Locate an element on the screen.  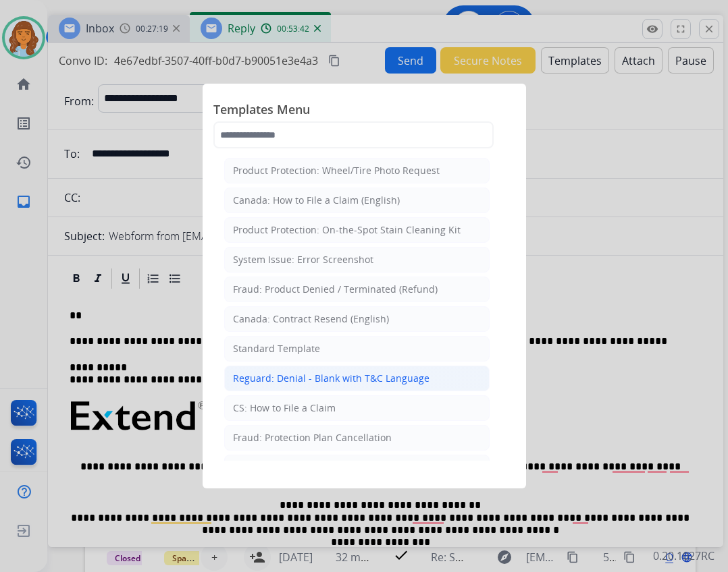
div: Product Protection: Wheel/Tire Photo Request is located at coordinates (336, 171).